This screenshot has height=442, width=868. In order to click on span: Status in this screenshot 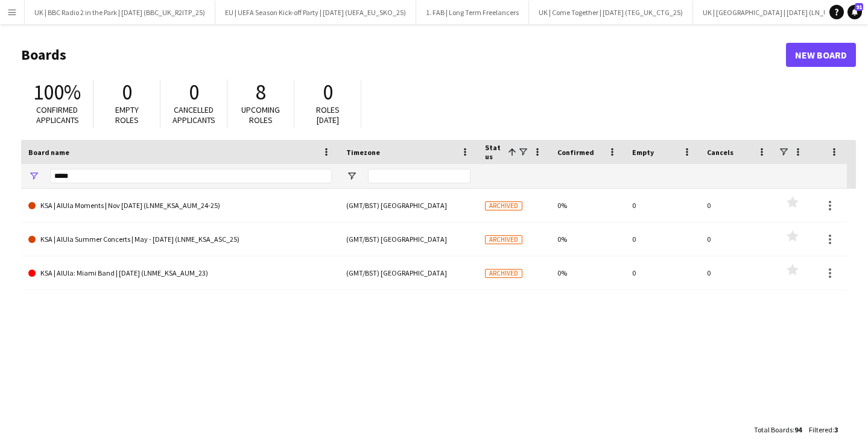, I will do `click(494, 152)`.